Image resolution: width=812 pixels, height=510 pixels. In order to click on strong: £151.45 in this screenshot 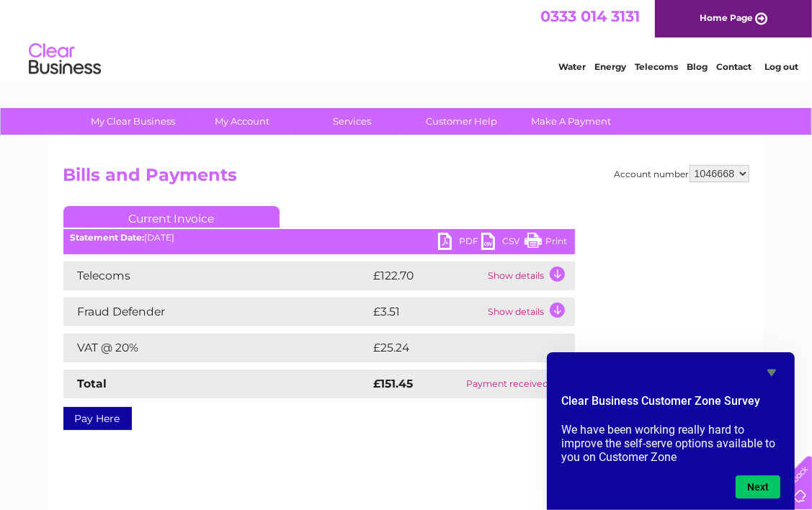, I will do `click(393, 383)`.